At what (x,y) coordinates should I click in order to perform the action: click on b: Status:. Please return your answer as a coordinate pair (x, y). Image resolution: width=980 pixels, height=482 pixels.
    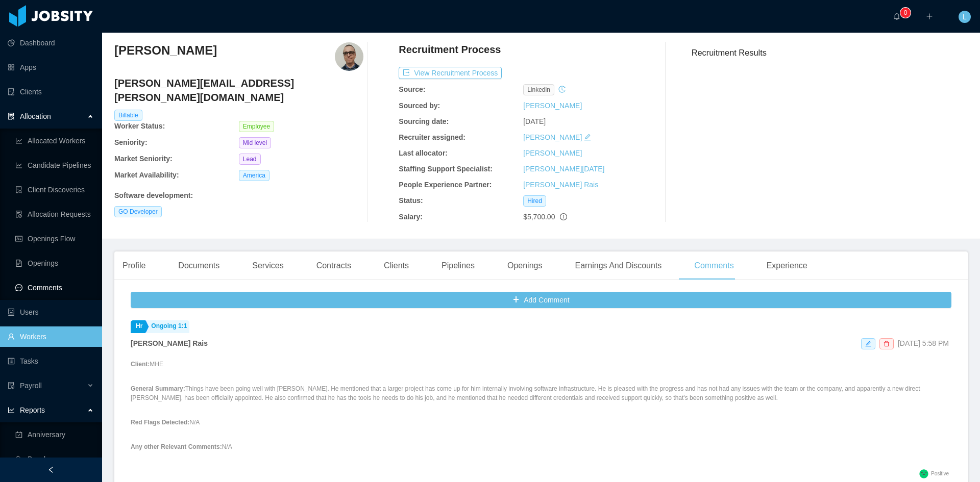
    Looking at the image, I should click on (411, 200).